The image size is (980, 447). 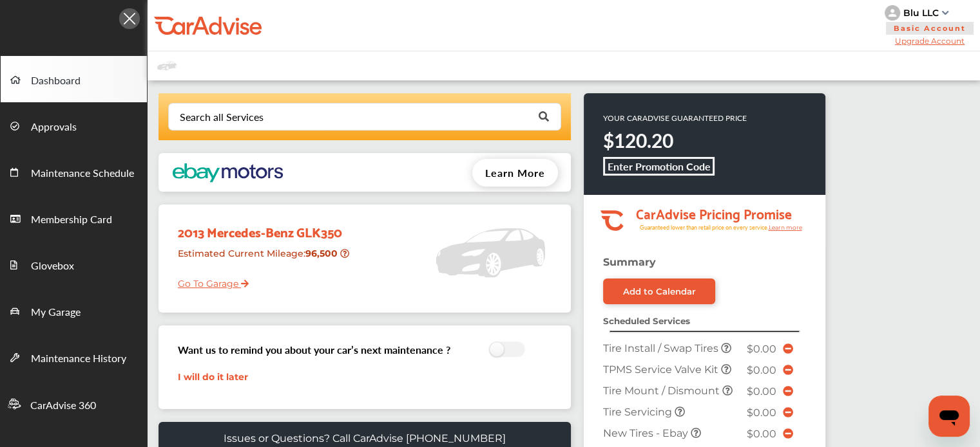 I want to click on a: Dashboard, so click(x=74, y=79).